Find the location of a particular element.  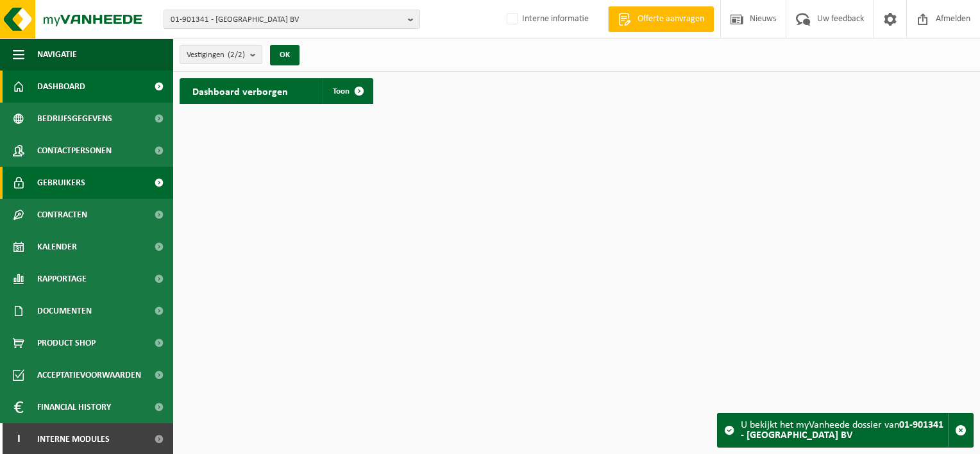

h2: Dashboard verborgen is located at coordinates (240, 90).